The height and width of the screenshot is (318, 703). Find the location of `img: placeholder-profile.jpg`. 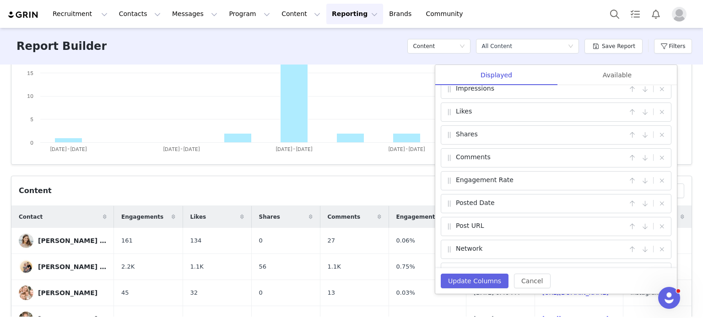

img: placeholder-profile.jpg is located at coordinates (679, 14).